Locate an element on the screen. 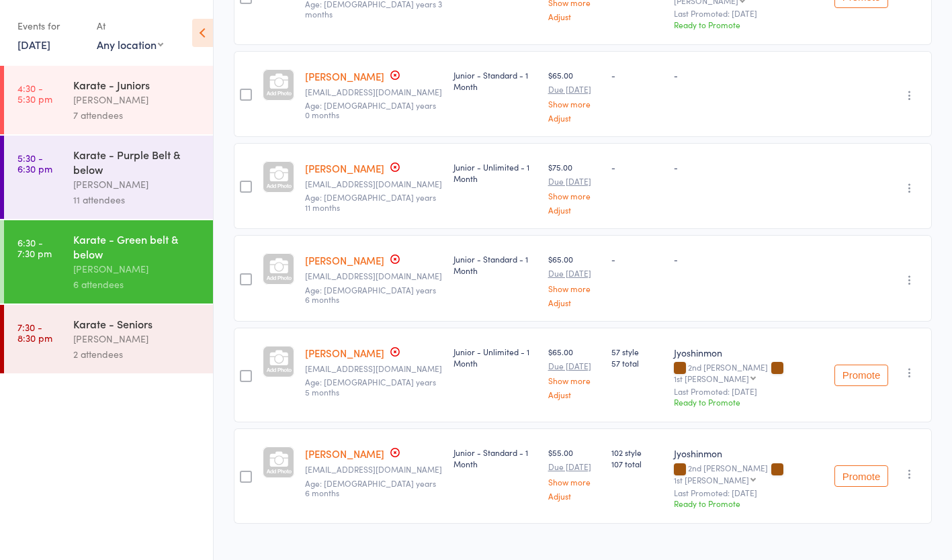  div: Any location is located at coordinates (130, 45).